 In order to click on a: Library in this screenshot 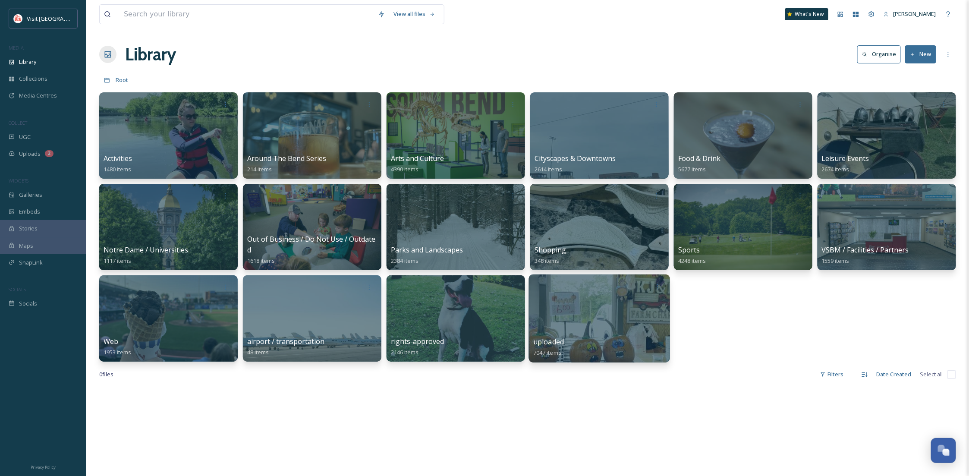, I will do `click(151, 54)`.